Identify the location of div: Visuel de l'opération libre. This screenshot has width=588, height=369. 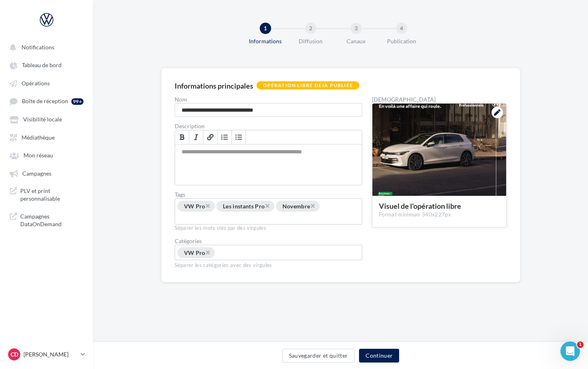
(439, 206).